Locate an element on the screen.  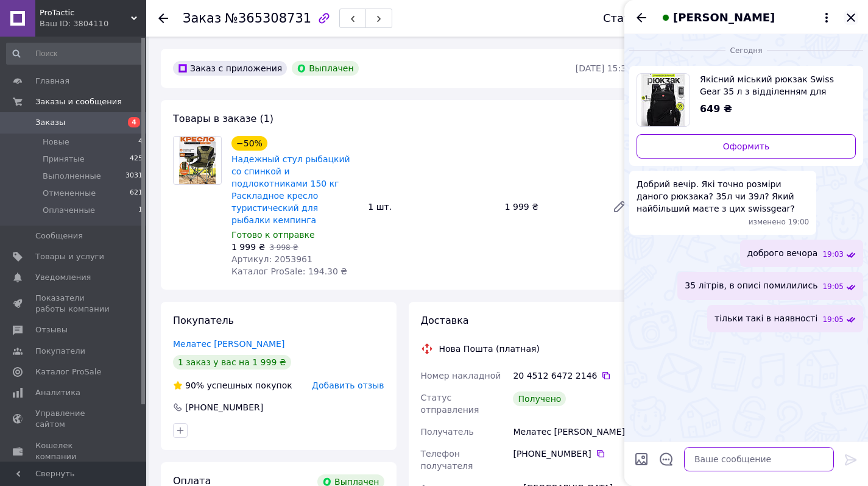
span: Статус отправления is located at coordinates (450, 403).